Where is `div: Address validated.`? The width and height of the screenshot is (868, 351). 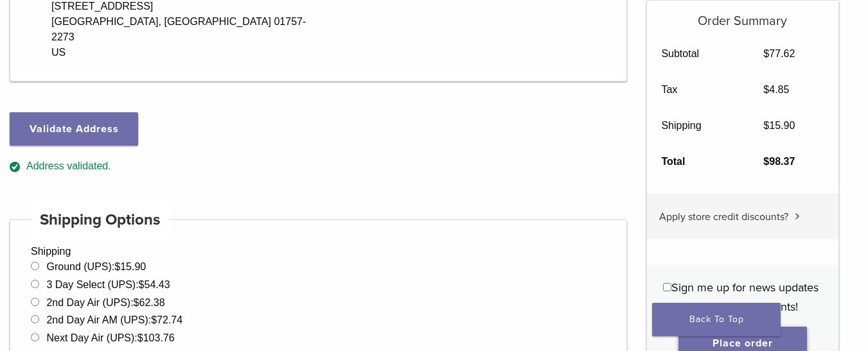
div: Address validated. is located at coordinates (318, 166).